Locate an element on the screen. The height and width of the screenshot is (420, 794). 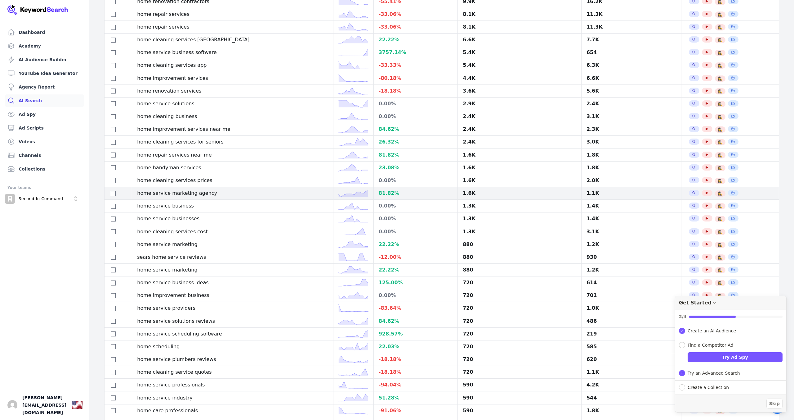
button: Collapse Checklist is located at coordinates (731, 309).